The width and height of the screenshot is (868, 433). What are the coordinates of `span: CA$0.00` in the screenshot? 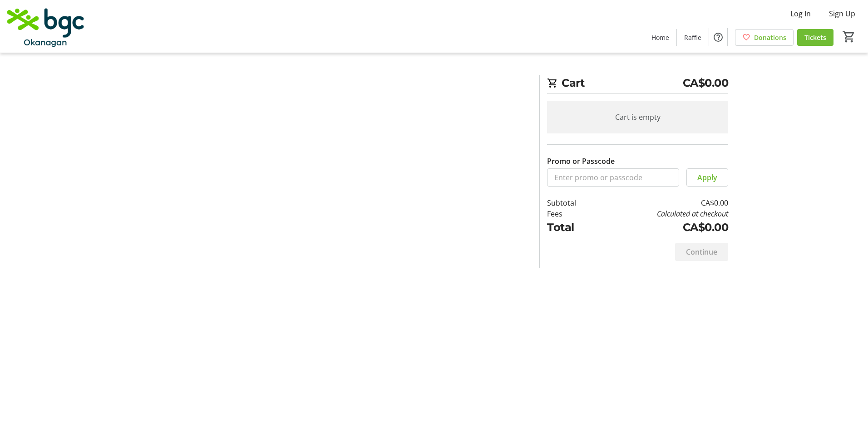 It's located at (705, 83).